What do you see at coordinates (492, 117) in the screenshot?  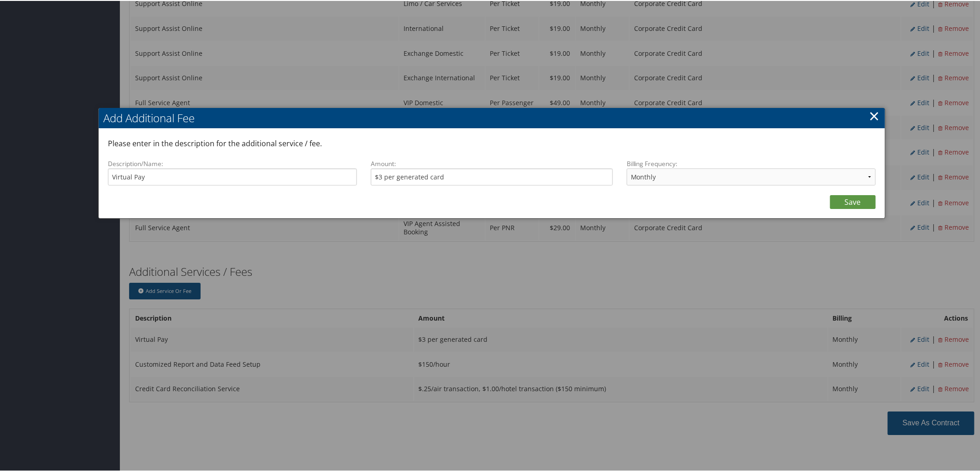 I see `h2: Add Additional Fee` at bounding box center [492, 117].